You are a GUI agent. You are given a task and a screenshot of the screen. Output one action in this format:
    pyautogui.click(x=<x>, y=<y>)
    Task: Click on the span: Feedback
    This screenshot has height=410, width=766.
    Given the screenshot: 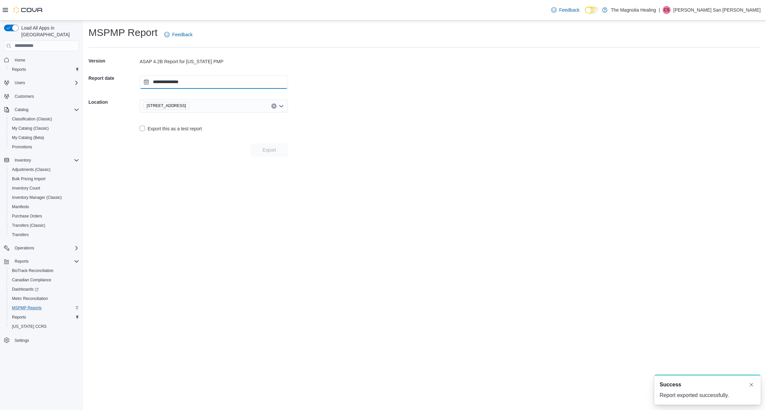 What is the action you would take?
    pyautogui.click(x=569, y=10)
    